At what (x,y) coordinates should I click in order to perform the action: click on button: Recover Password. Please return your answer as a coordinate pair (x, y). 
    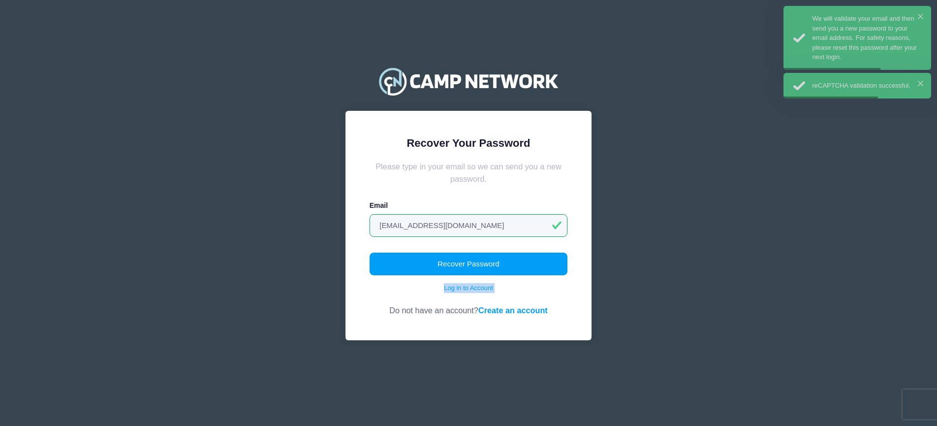
    Looking at the image, I should click on (468, 264).